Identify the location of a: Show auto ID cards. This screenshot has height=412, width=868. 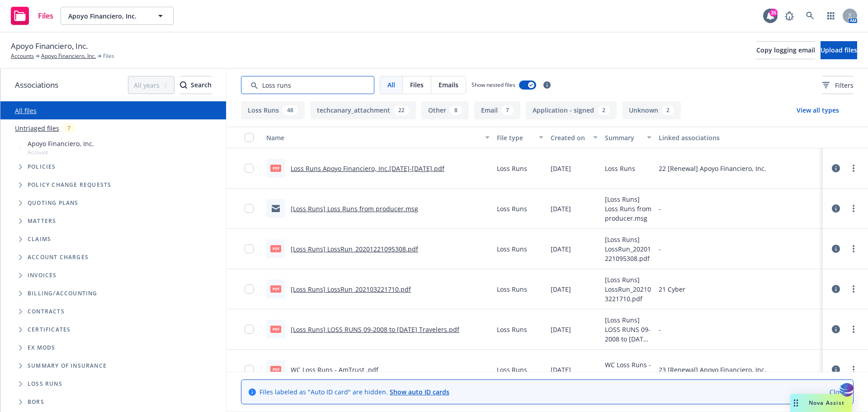
(420, 392).